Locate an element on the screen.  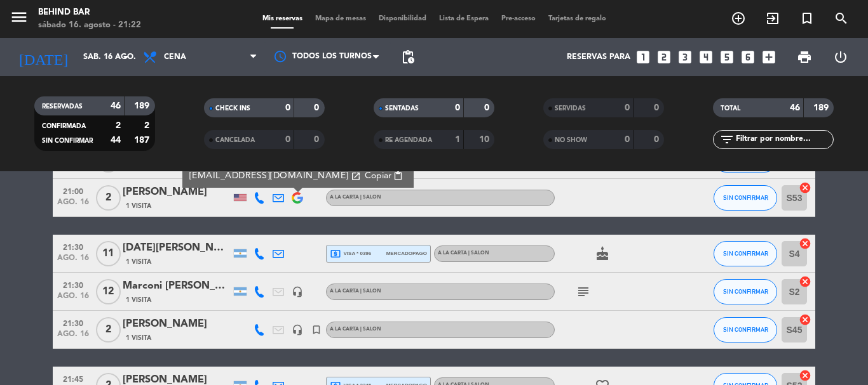
strong: 10 is located at coordinates (485, 140).